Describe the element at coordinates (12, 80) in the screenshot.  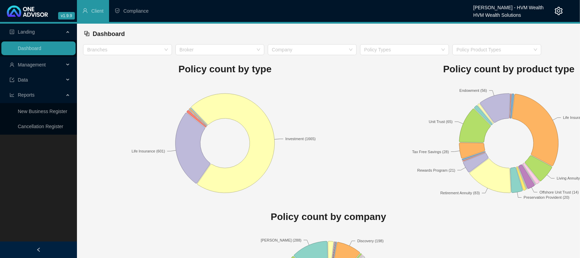
I see `span: import` at that location.